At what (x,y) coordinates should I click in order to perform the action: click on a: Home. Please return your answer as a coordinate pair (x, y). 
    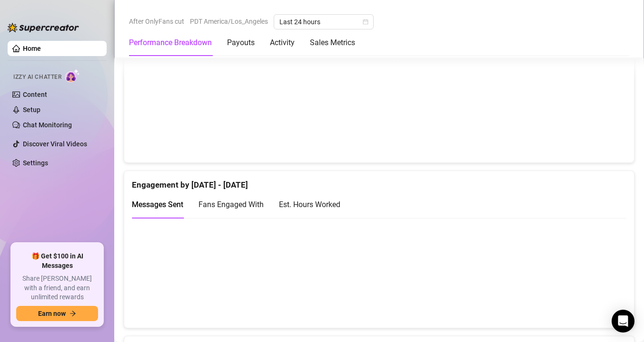
    Looking at the image, I should click on (32, 49).